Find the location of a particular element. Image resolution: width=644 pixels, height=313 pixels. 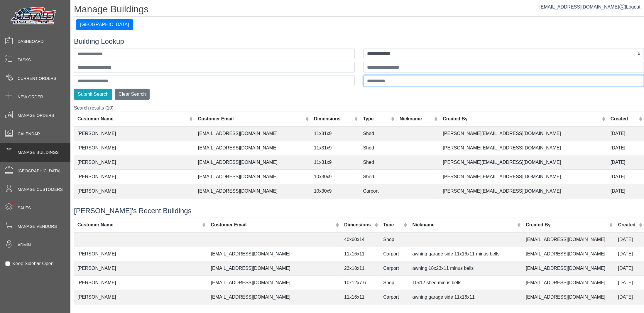

td: 40x60x14 is located at coordinates (360, 240).